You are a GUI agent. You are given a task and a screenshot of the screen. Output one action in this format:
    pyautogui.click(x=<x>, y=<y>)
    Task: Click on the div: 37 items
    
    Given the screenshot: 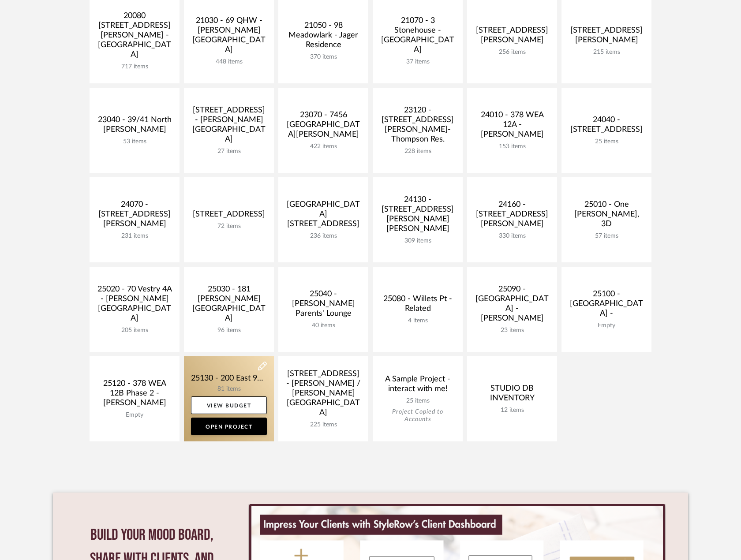 What is the action you would take?
    pyautogui.click(x=418, y=62)
    